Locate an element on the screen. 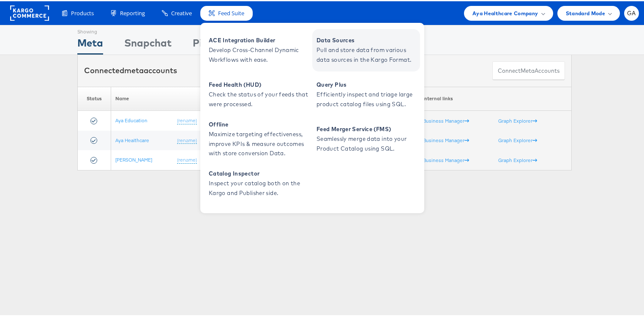 The height and width of the screenshot is (316, 644). a: ACE Integration Builder Develop Cross-Channel Dynamic Workflows with ease. is located at coordinates (258, 49).